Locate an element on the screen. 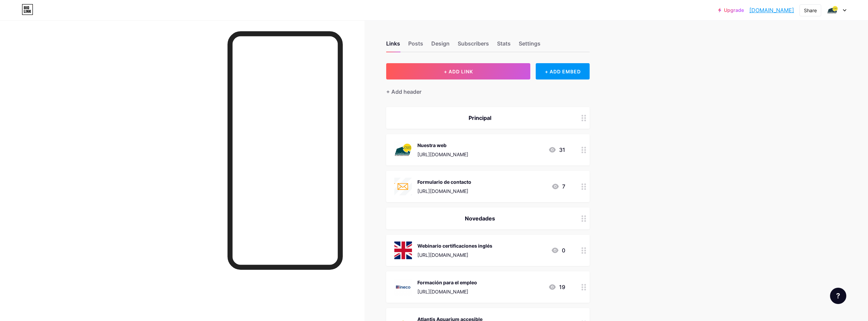  div: Settings is located at coordinates (530, 46).